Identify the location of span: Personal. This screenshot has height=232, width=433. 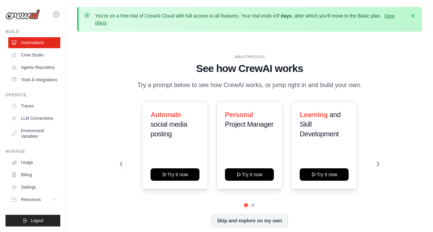
(239, 115).